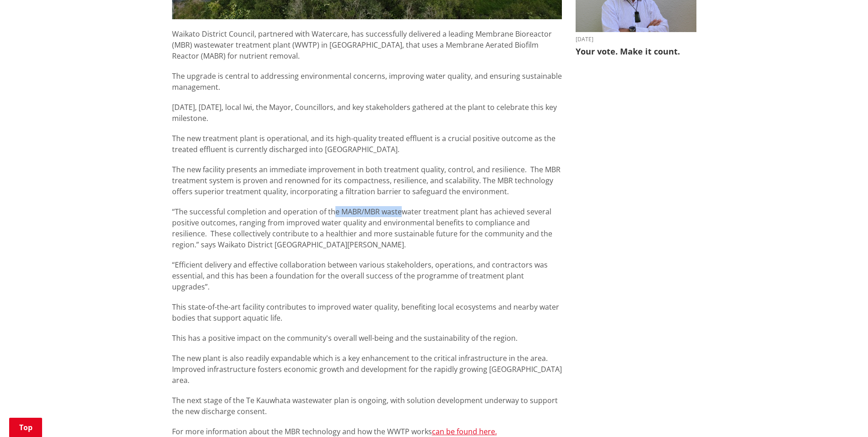  I want to click on a: can be found here., so click(464, 431).